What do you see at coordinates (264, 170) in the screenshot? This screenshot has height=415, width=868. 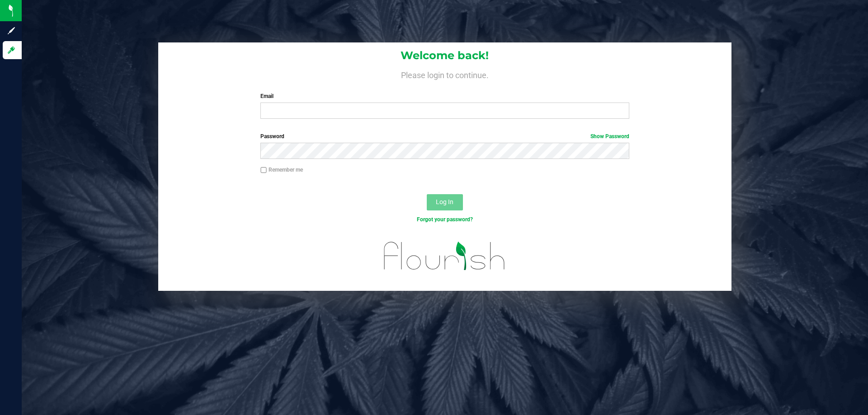 I see `input: Remember me` at bounding box center [264, 170].